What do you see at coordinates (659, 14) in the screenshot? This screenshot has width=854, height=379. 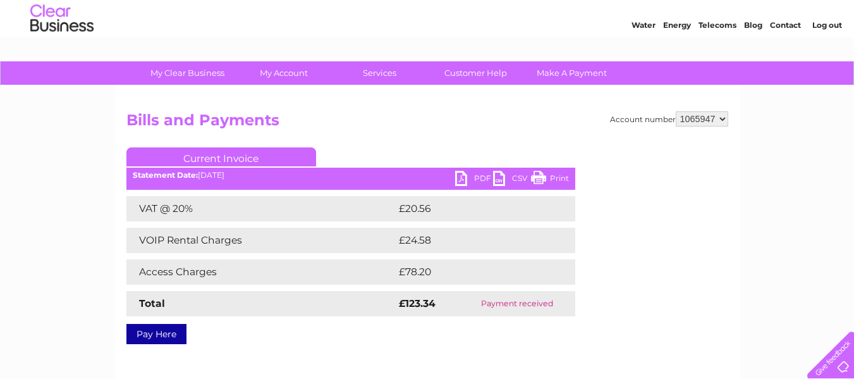 I see `a: 0333 014 3131` at bounding box center [659, 14].